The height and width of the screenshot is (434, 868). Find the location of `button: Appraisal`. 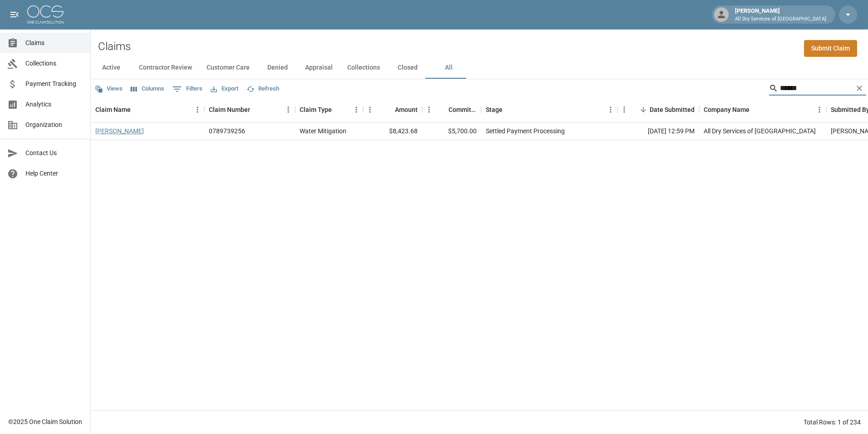

button: Appraisal is located at coordinates (319, 67).